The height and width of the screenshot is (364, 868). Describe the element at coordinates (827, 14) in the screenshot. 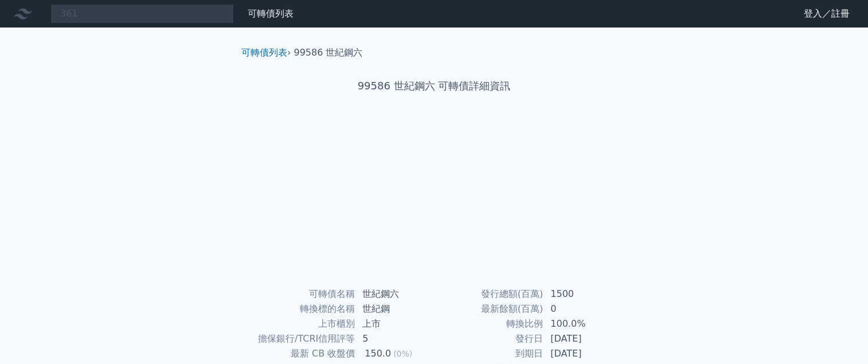

I see `a: 登入／註冊` at that location.